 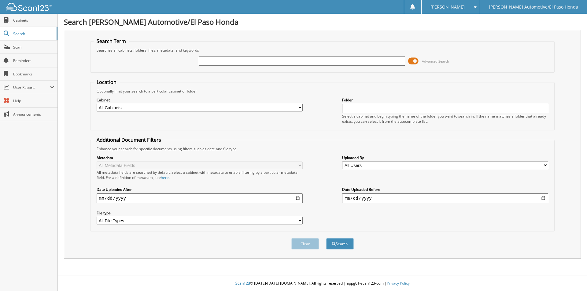 What do you see at coordinates (34, 20) in the screenshot?
I see `span: Cabinets` at bounding box center [34, 20].